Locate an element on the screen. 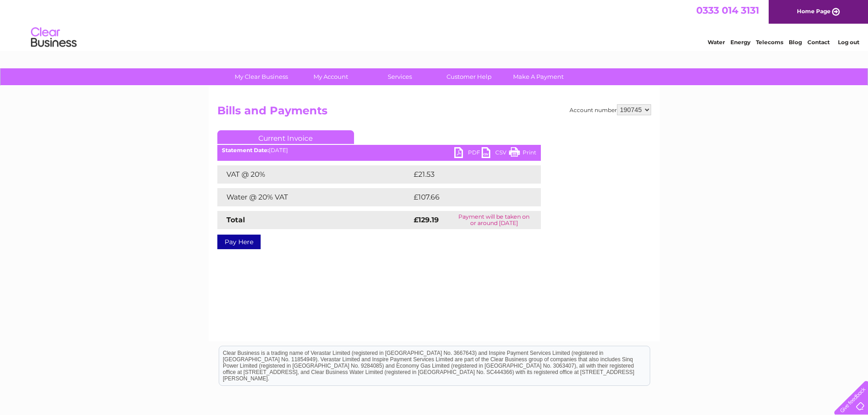  b: Statement Date: is located at coordinates (245, 150).